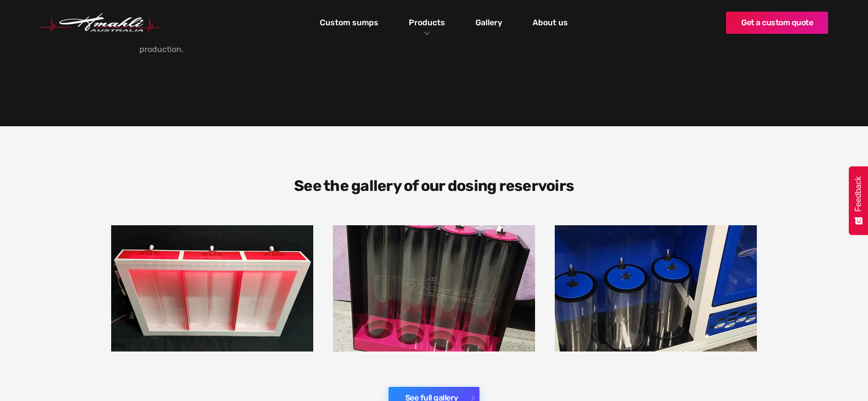 This screenshot has width=868, height=401. What do you see at coordinates (427, 22) in the screenshot?
I see `a: Products` at bounding box center [427, 22].